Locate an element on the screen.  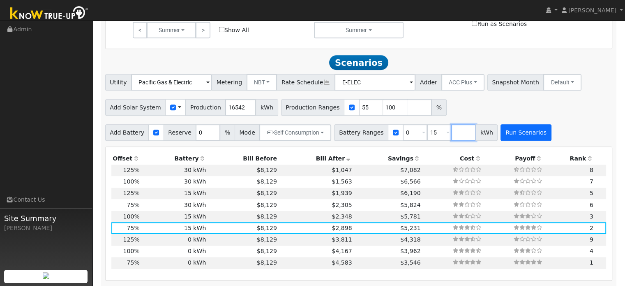
img: retrieve is located at coordinates (46, 275).